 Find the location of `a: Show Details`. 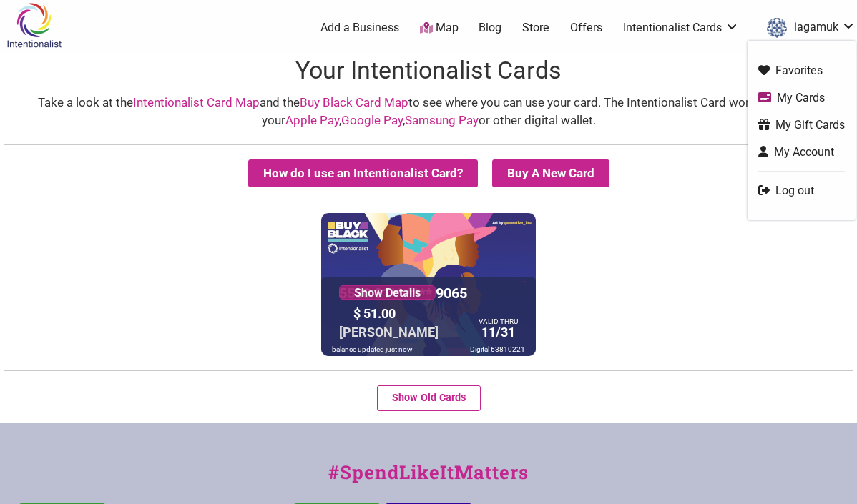

a: Show Details is located at coordinates (387, 292).